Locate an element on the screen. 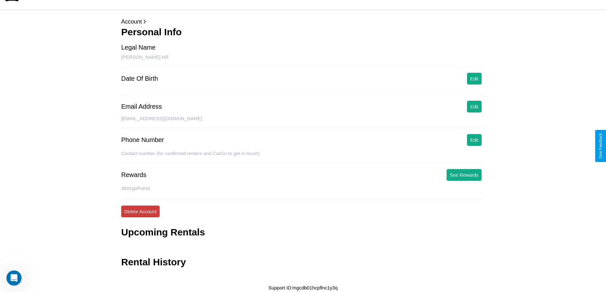 The image size is (606, 292). div: Legal Name is located at coordinates (138, 47).